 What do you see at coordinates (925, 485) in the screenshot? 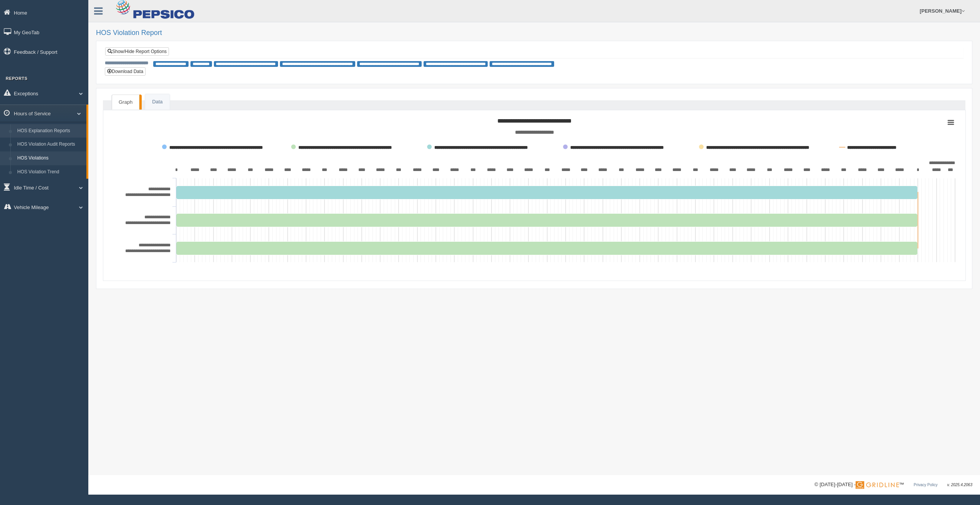
I see `a: Privacy Policy` at bounding box center [925, 485].